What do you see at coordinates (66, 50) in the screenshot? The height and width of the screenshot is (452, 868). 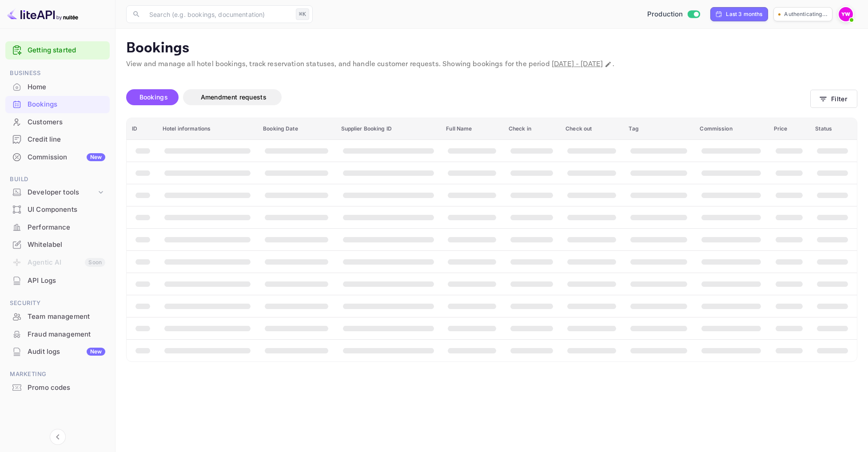 I see `a: Getting started` at bounding box center [66, 50].